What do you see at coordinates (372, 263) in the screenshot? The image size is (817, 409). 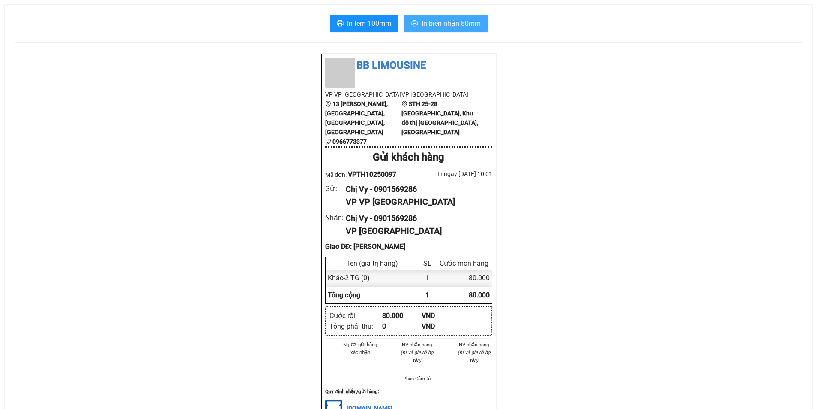 I see `div: Tên (giá trị hàng)` at bounding box center [372, 263].